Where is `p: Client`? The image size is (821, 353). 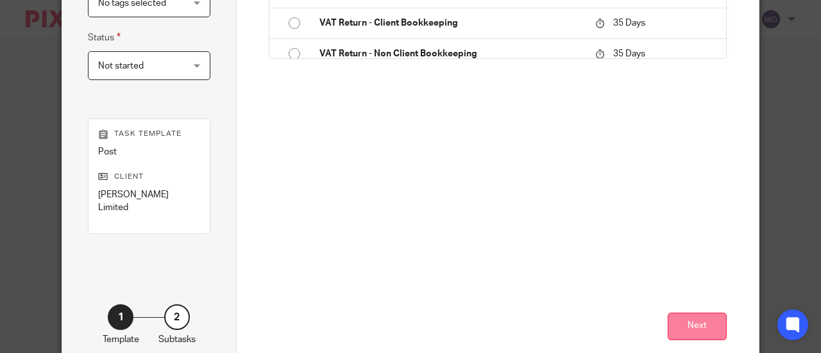
p: Client is located at coordinates (149, 177).